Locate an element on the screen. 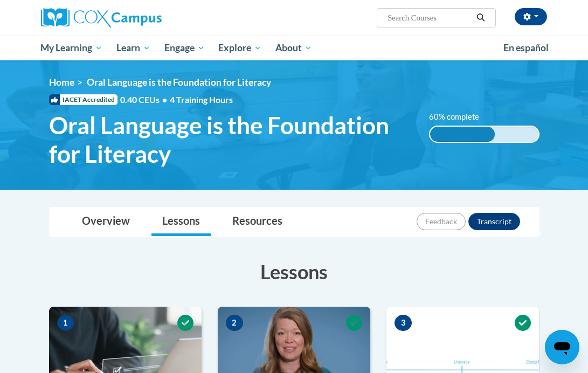 The image size is (588, 373). span: My Learning is located at coordinates (71, 48).